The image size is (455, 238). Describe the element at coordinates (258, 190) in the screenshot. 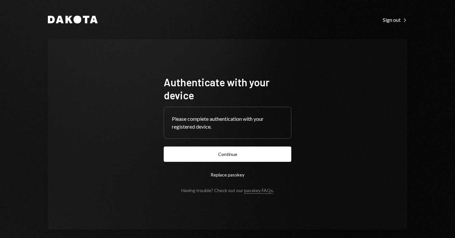

I see `a: passkey FAQs` at that location.